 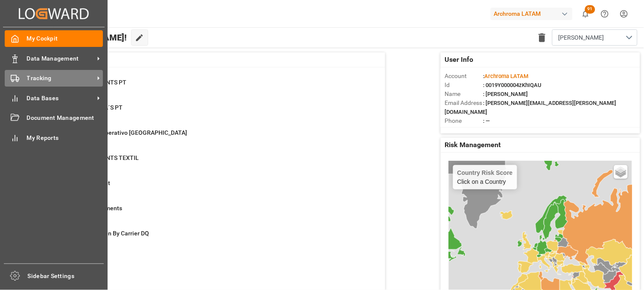 I want to click on button: open menu, so click(x=595, y=37).